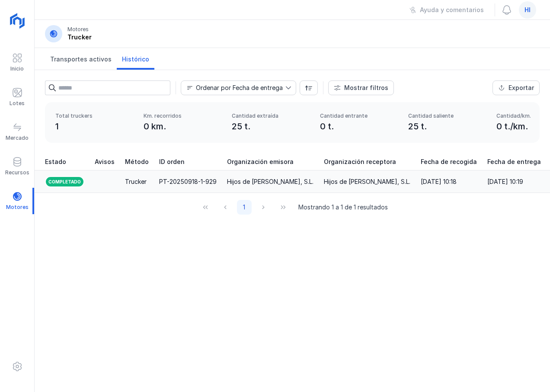 The width and height of the screenshot is (550, 392). What do you see at coordinates (359, 126) in the screenshot?
I see `div: 0 t.` at bounding box center [359, 126].